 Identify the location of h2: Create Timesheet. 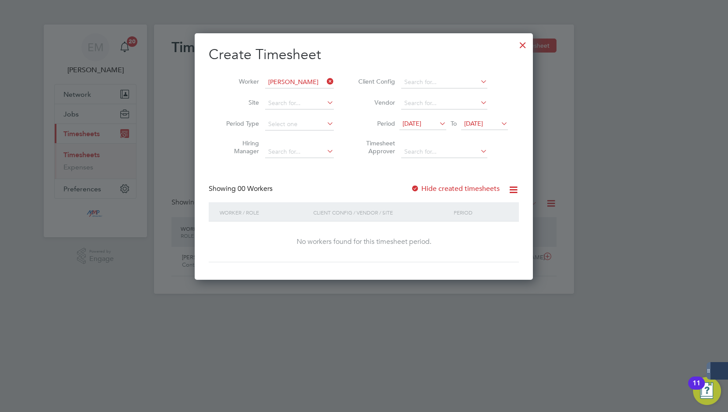
(364, 55).